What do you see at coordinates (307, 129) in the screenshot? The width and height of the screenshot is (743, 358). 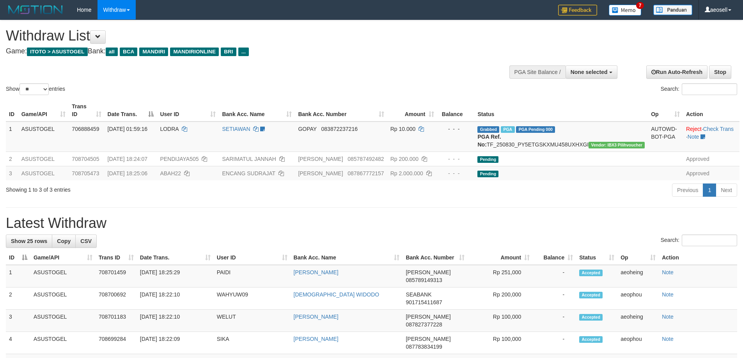 I see `span: GOPAY` at bounding box center [307, 129].